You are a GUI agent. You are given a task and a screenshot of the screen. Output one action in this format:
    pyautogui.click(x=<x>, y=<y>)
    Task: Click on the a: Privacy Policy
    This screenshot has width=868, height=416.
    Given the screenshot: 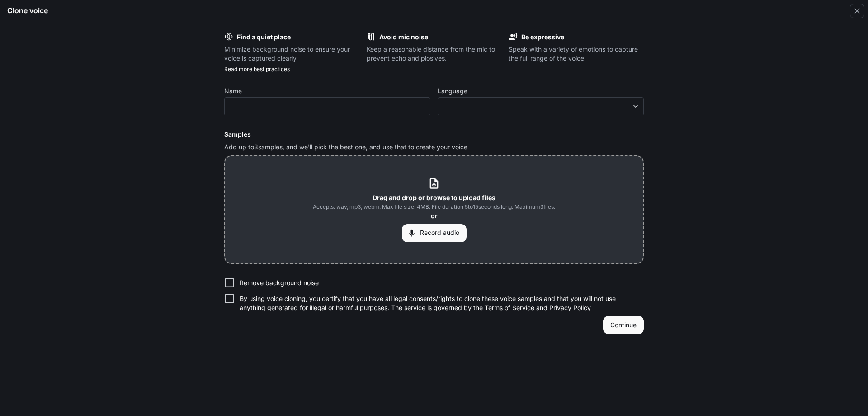 What is the action you would take?
    pyautogui.click(x=571, y=307)
    